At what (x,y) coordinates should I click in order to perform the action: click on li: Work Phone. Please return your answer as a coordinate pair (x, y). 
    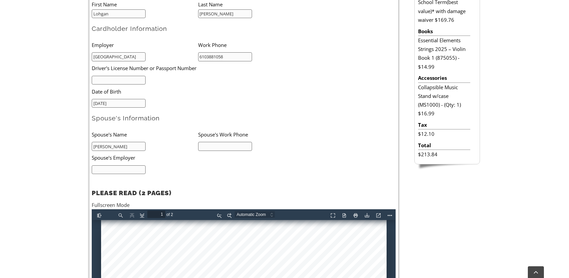
    Looking at the image, I should click on (252, 45).